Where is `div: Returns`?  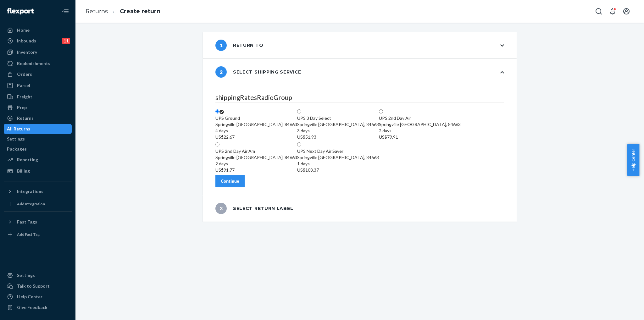 div: Returns is located at coordinates (25, 118).